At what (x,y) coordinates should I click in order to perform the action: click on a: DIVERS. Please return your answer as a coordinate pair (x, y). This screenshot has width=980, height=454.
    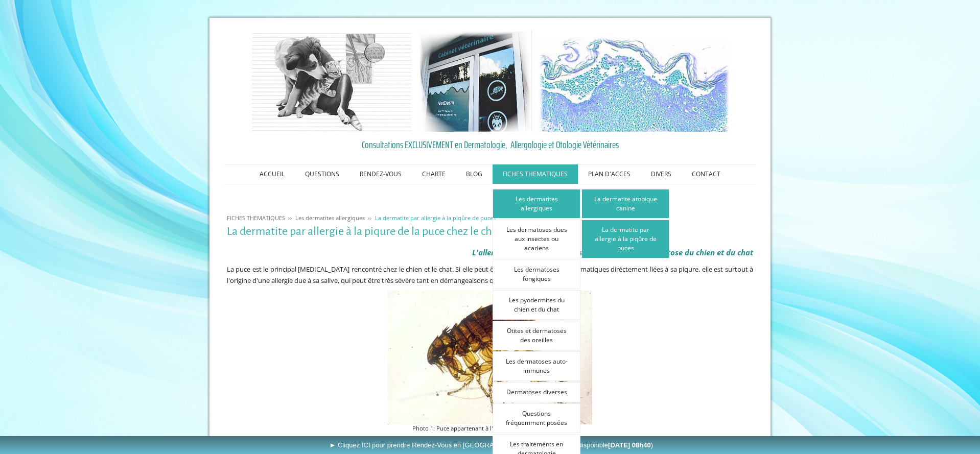
    Looking at the image, I should click on (661, 174).